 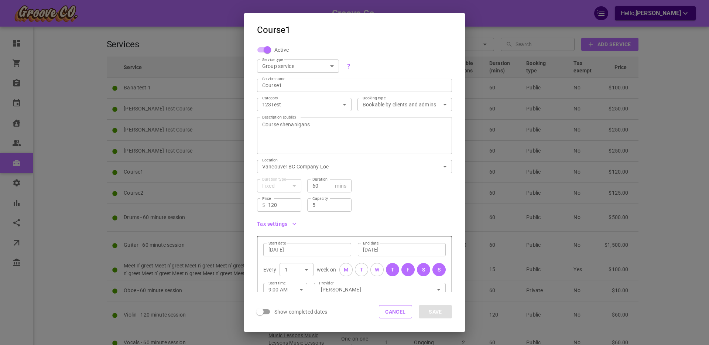 What do you see at coordinates (274, 79) in the screenshot?
I see `label: Service name` at bounding box center [274, 79].